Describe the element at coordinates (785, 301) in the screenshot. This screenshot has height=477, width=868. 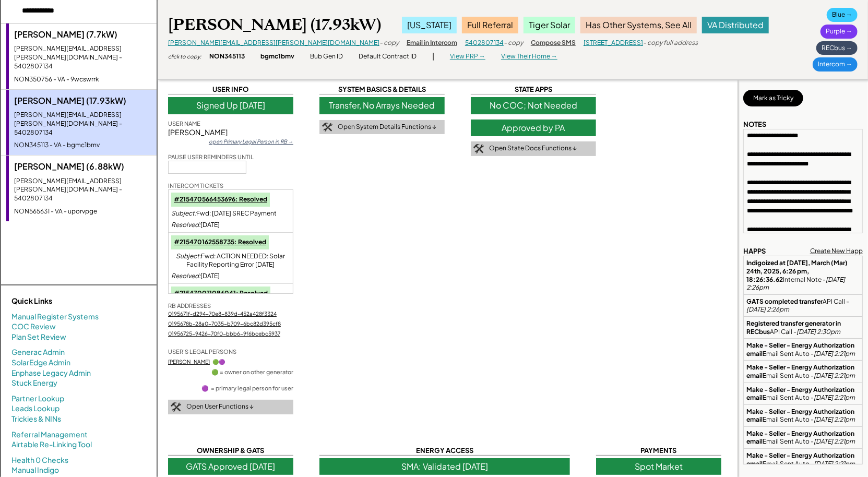
I see `strong: GATS completed transfer` at that location.